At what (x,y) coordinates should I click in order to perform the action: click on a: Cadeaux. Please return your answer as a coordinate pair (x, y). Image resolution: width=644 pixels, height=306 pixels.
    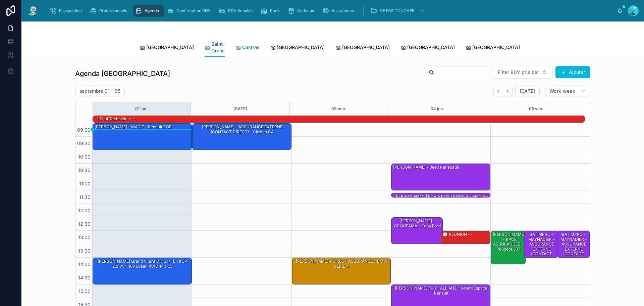
    Looking at the image, I should click on (302, 11).